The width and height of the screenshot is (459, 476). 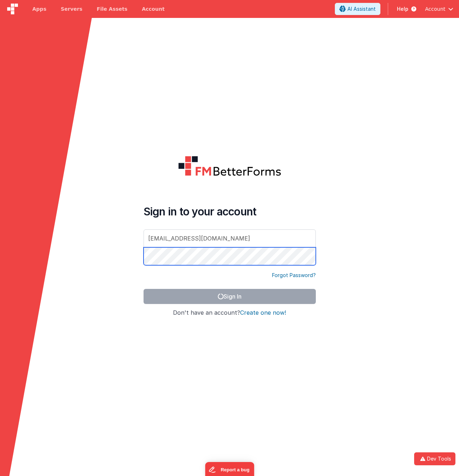 What do you see at coordinates (230, 313) in the screenshot?
I see `h4: Don't have an account?` at bounding box center [230, 313].